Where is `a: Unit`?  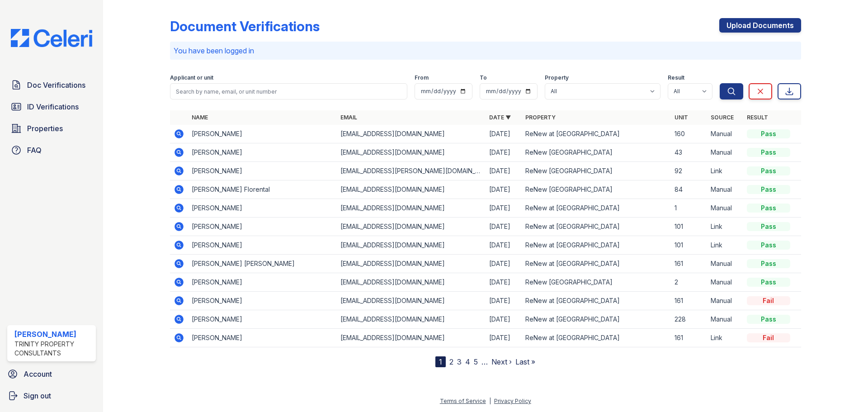
a: Unit is located at coordinates (681, 117).